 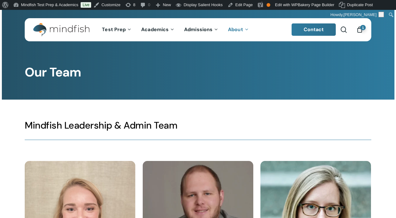 What do you see at coordinates (235, 29) in the screenshot?
I see `span: About` at bounding box center [235, 29].